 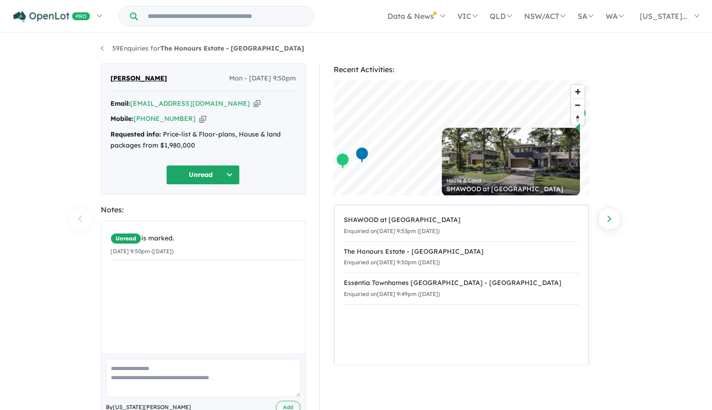 I want to click on strong: Email:, so click(x=120, y=104).